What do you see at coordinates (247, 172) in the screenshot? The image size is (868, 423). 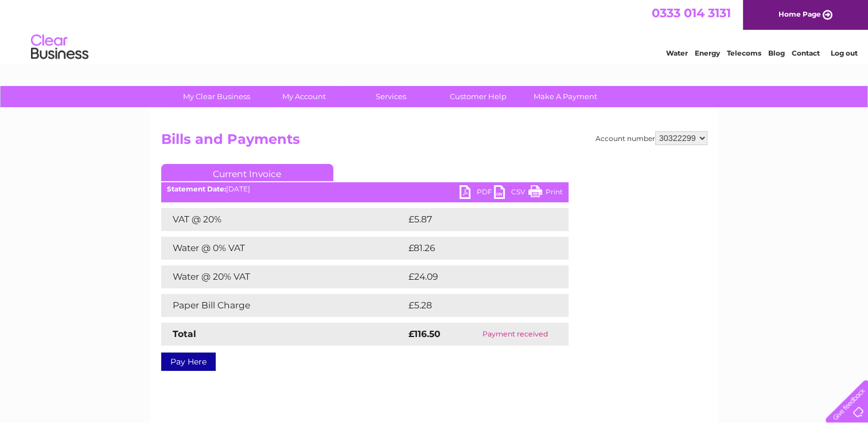 I see `a: Current Invoice` at bounding box center [247, 172].